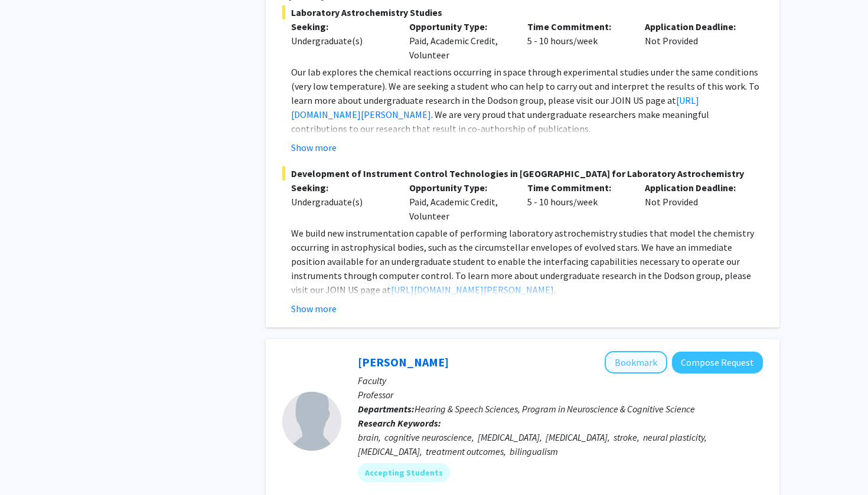 This screenshot has height=495, width=868. What do you see at coordinates (527, 261) in the screenshot?
I see `p: We build new instrumentation capable of performing laboratory astrochemistry studies that model t...` at bounding box center [527, 261].